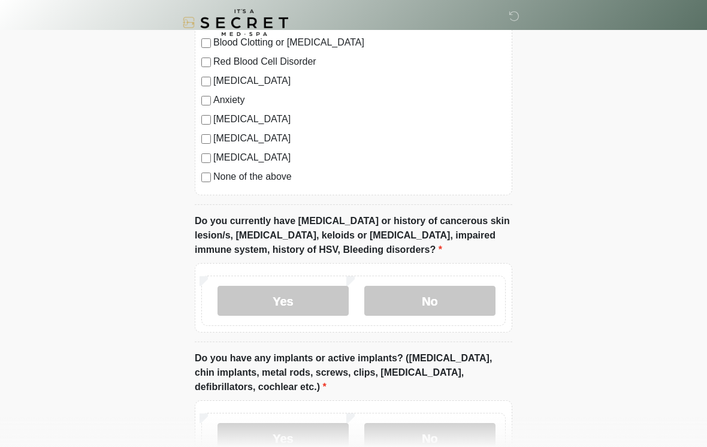 The width and height of the screenshot is (707, 447). What do you see at coordinates (206, 177) in the screenshot?
I see `input: None of the above` at bounding box center [206, 177].